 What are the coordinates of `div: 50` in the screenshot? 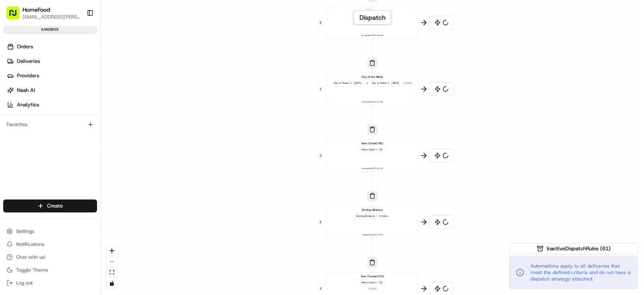 It's located at (380, 149).